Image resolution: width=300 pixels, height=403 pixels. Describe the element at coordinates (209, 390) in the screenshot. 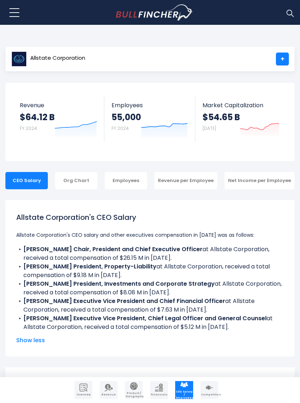

I see `a: Company Competitors` at that location.